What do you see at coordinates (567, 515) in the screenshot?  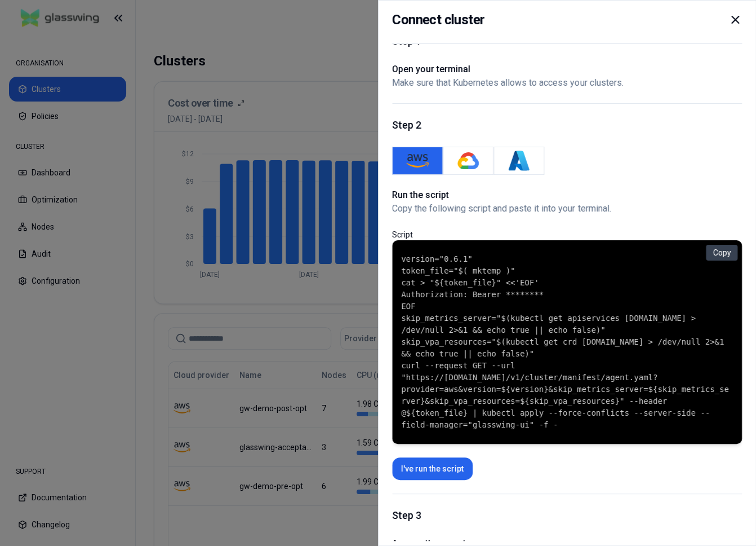 I see `h1: Step 3` at bounding box center [567, 515].